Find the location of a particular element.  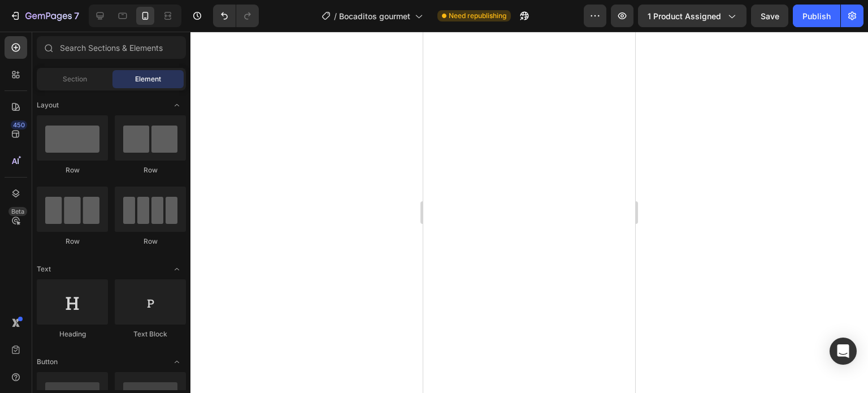

span: Element is located at coordinates (148, 79).